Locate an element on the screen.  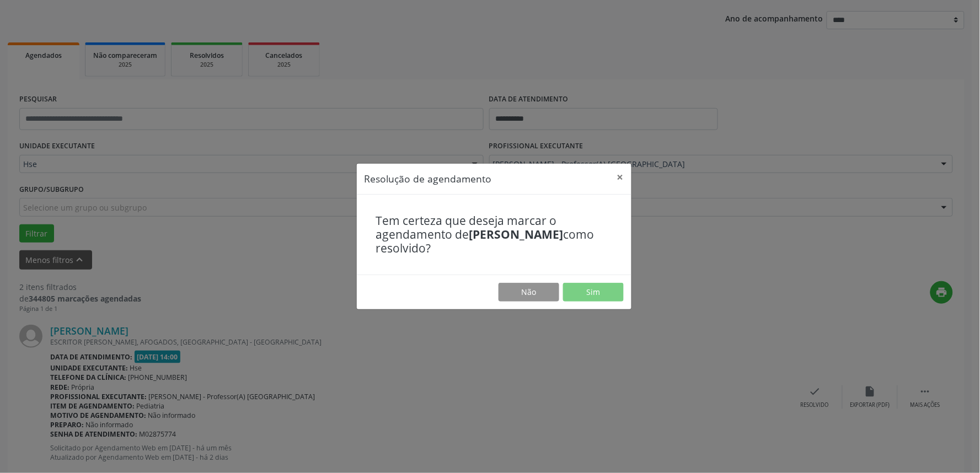
h4: Tem certeza que deseja marcar o agendamento de como resolvido? is located at coordinates (494, 235).